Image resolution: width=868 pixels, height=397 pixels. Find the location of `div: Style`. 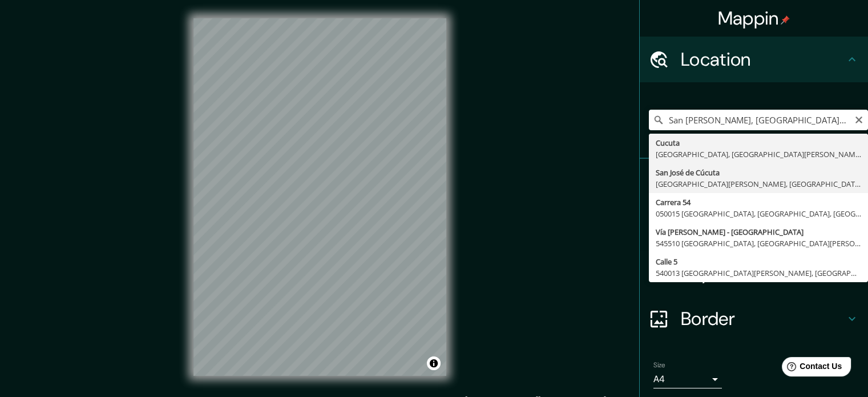

div: Style is located at coordinates (754, 227).